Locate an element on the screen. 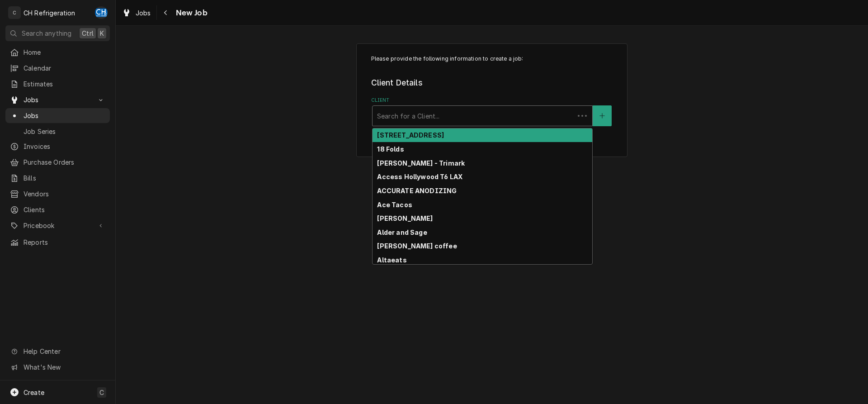 This screenshot has height=404, width=868. div: Chris Hiraga's Avatar is located at coordinates (101, 12).